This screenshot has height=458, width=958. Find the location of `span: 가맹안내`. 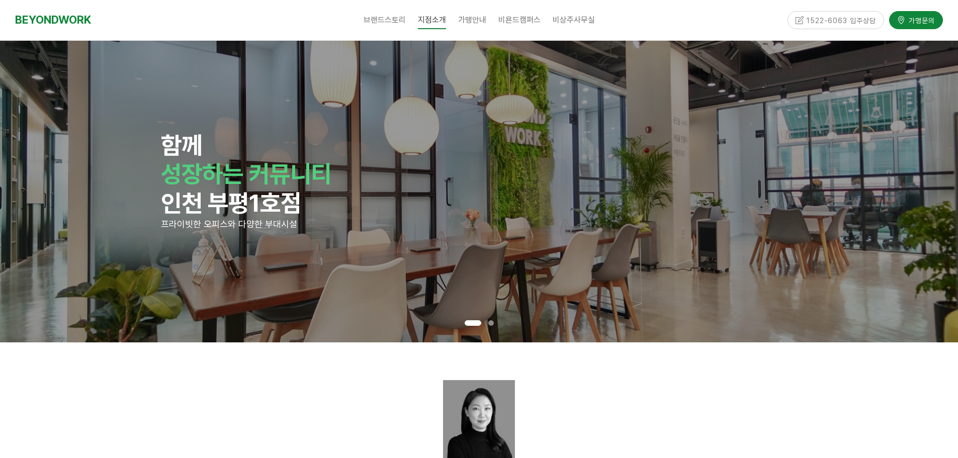

span: 가맹안내 is located at coordinates (472, 20).